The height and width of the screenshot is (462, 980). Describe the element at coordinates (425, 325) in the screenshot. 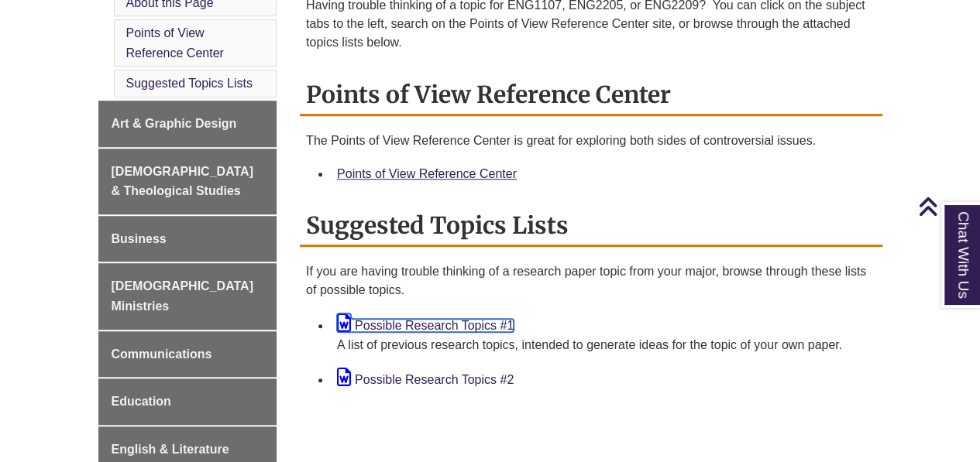

I see `a: Possible Research Topics #1` at that location.